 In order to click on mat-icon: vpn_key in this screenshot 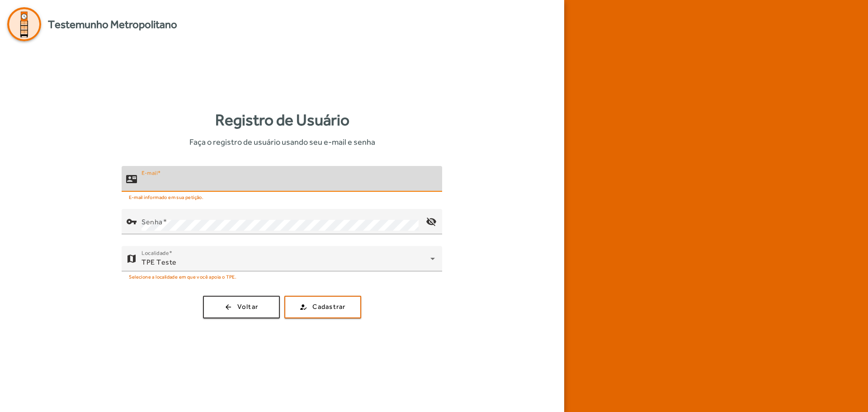, I will do `click(132, 222)`.